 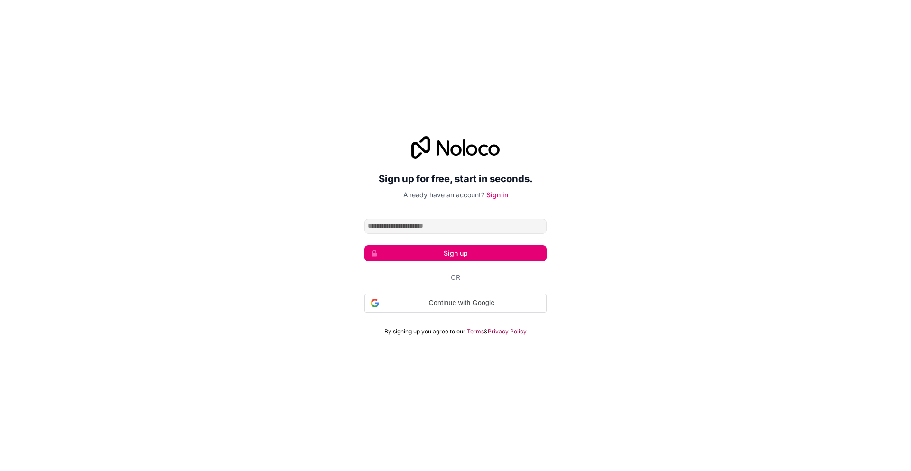 What do you see at coordinates (456, 278) in the screenshot?
I see `span: Or` at bounding box center [456, 278].